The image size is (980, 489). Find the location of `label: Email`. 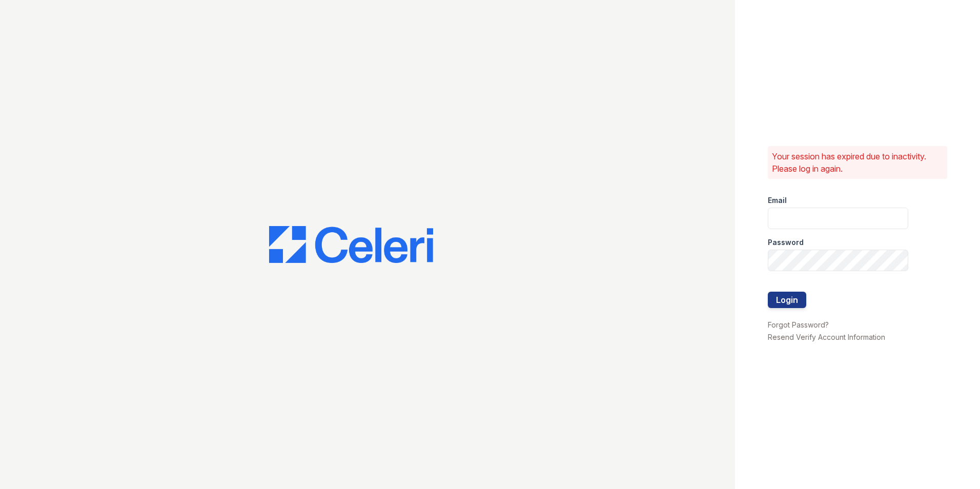

label: Email is located at coordinates (777, 200).